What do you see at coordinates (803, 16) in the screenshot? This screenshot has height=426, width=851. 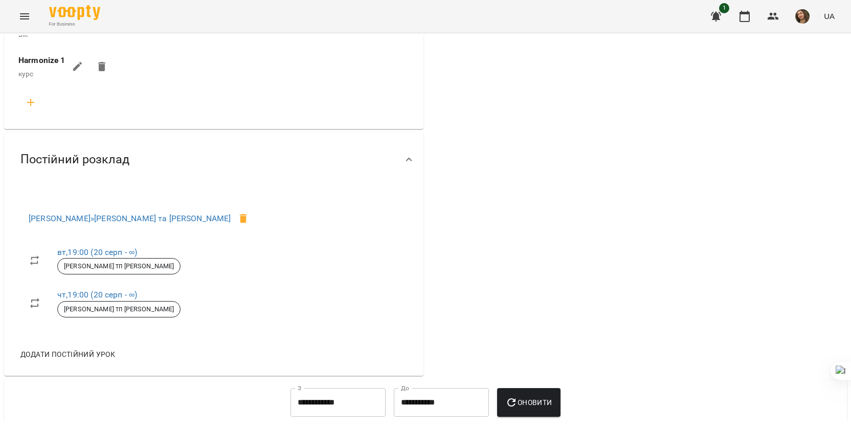 I see `img: e02786069a979debee2ecc2f3beb162c.jpeg` at bounding box center [803, 16].